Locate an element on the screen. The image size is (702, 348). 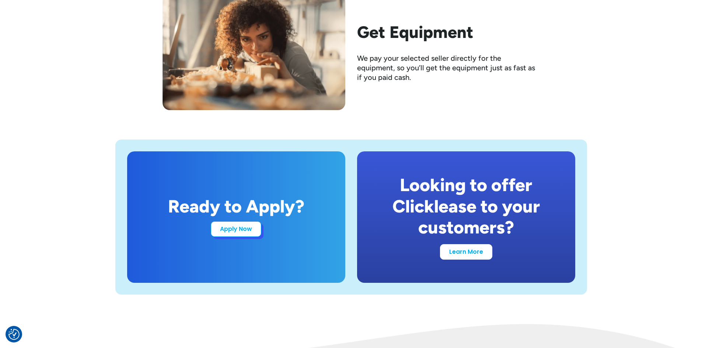
button: Consent Preferences is located at coordinates (14, 335).